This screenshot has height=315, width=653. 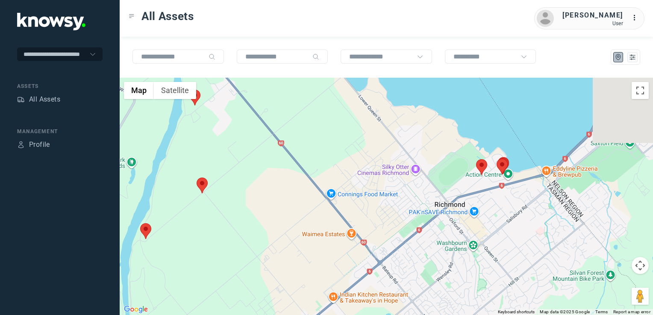 I want to click on button: Drag Pegman onto the map to open Street View, so click(x=640, y=297).